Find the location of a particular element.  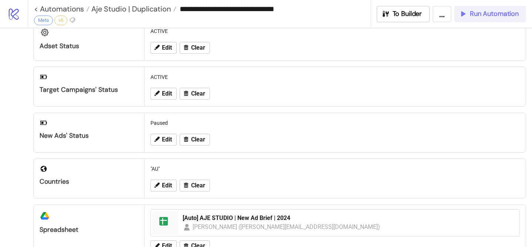

div: Target Campaigns' Status is located at coordinates (89, 89).